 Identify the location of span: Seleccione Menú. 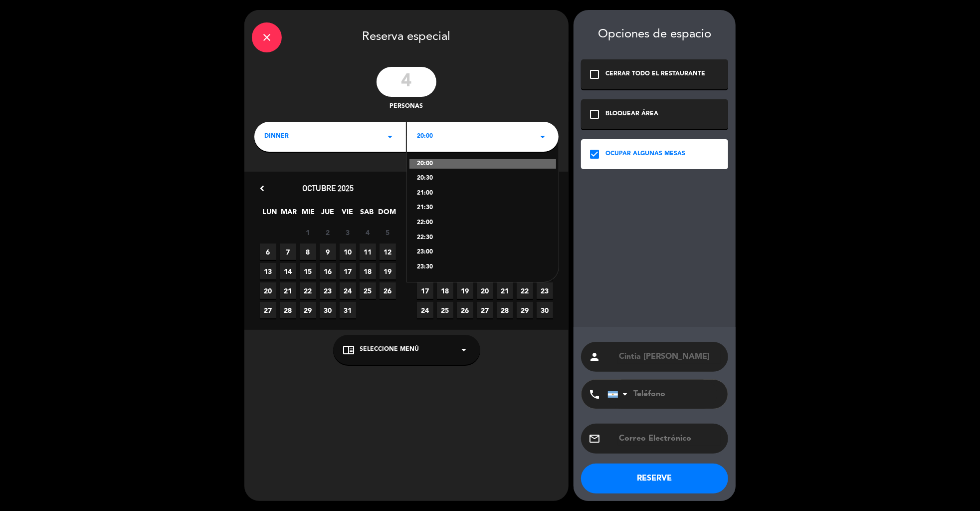
(389, 349).